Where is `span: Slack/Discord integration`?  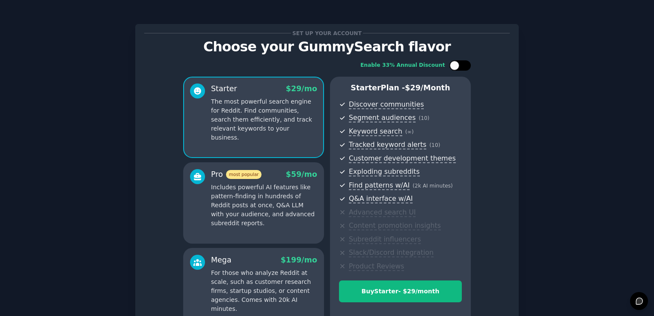
span: Slack/Discord integration is located at coordinates (391, 253).